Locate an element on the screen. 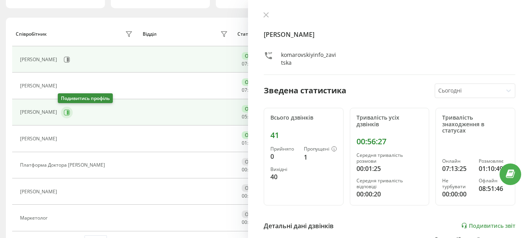 The width and height of the screenshot is (531, 238). div: Тривалість знаходження в статусах is located at coordinates (475, 124).